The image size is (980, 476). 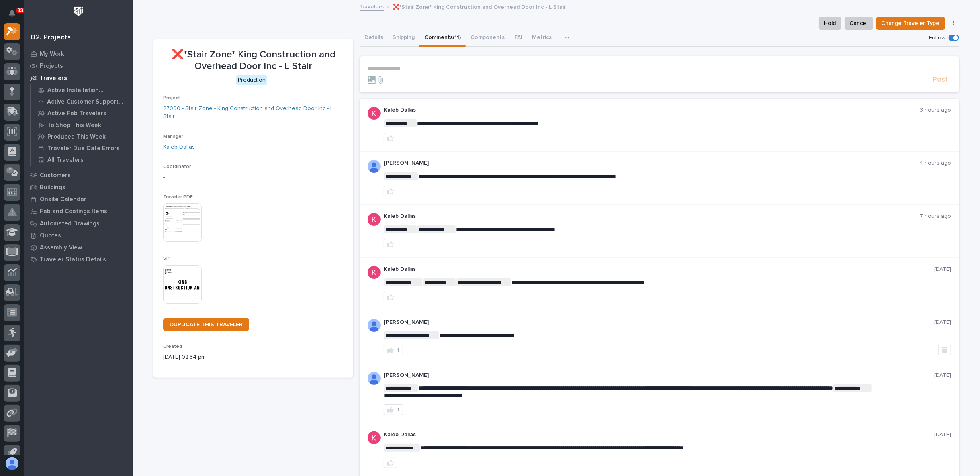 What do you see at coordinates (78, 175) in the screenshot?
I see `a: Customers` at bounding box center [78, 175].